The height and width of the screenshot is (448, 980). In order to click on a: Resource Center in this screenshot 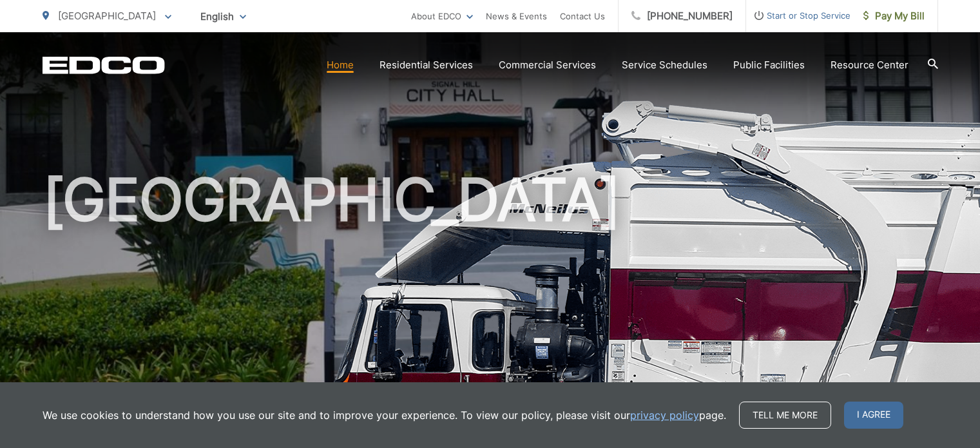, I will do `click(869, 65)`.